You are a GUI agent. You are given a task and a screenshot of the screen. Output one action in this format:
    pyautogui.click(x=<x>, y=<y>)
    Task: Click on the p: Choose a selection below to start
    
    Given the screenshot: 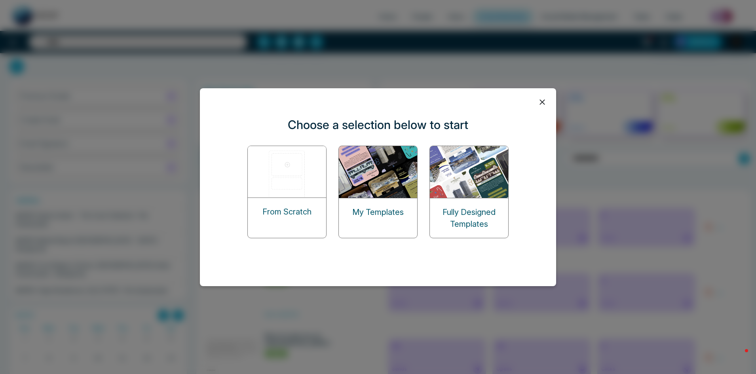 What is the action you would take?
    pyautogui.click(x=378, y=125)
    